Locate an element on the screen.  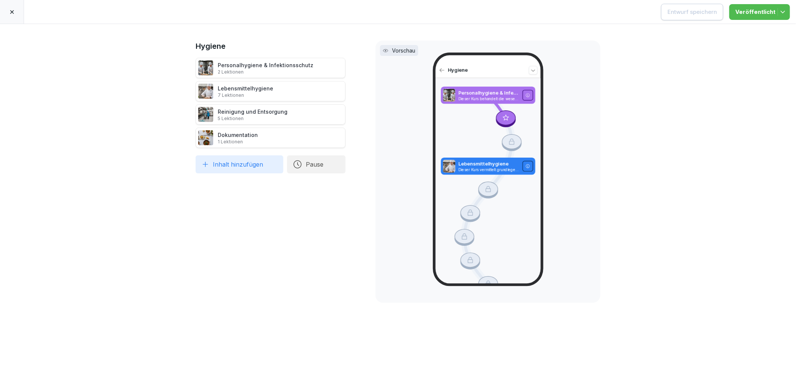
button: Pause is located at coordinates (316, 164).